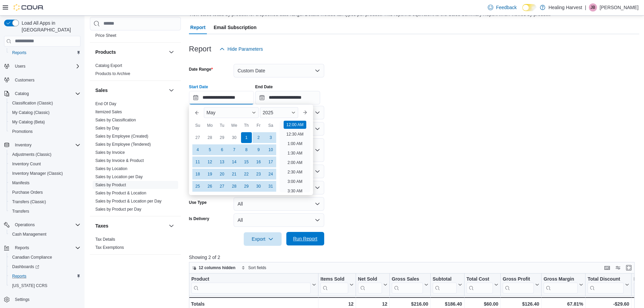 This screenshot has height=308, width=644. What do you see at coordinates (136, 71) in the screenshot?
I see `div: Products` at bounding box center [136, 71].